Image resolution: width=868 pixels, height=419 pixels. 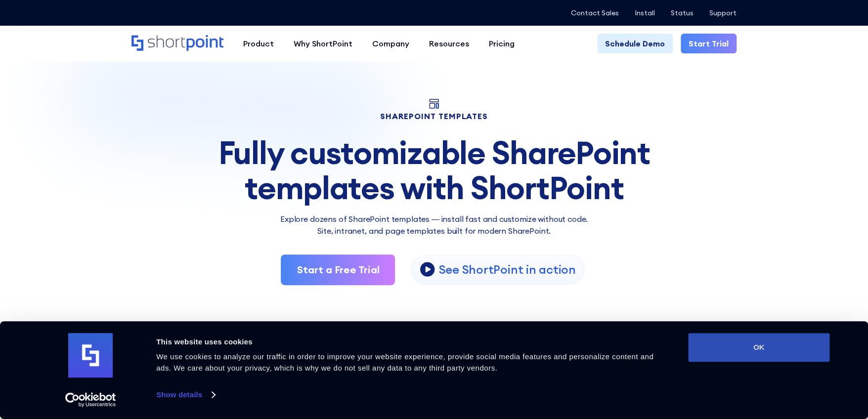 I want to click on a: Usercentrics Cookiebot - opens in a new window, so click(x=91, y=400).